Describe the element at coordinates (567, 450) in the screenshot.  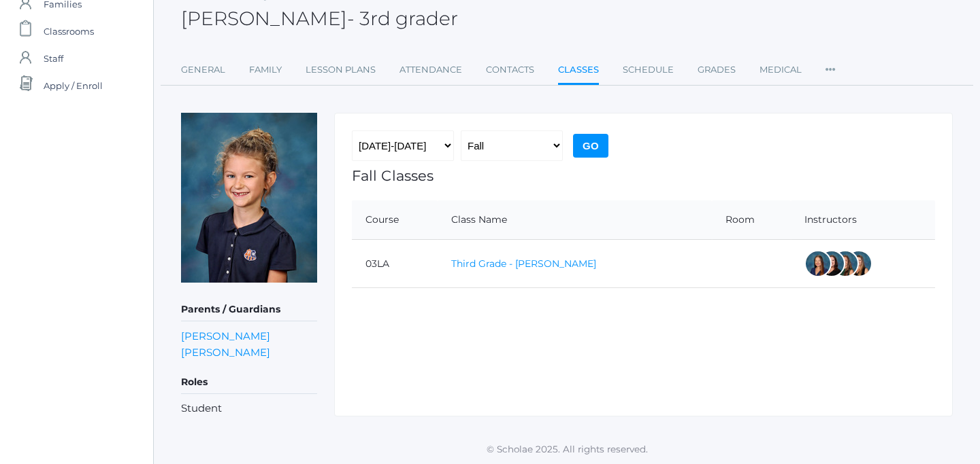
I see `p: © Scholae 2025. All rights reserved.` at that location.